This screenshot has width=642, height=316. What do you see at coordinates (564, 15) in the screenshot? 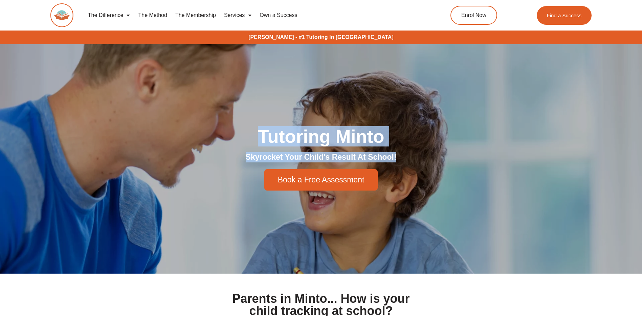
I see `a: Find a Success` at bounding box center [564, 15].